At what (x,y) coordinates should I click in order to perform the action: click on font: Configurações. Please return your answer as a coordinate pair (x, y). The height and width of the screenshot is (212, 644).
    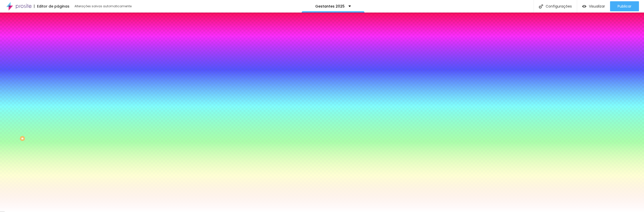
    Looking at the image, I should click on (559, 6).